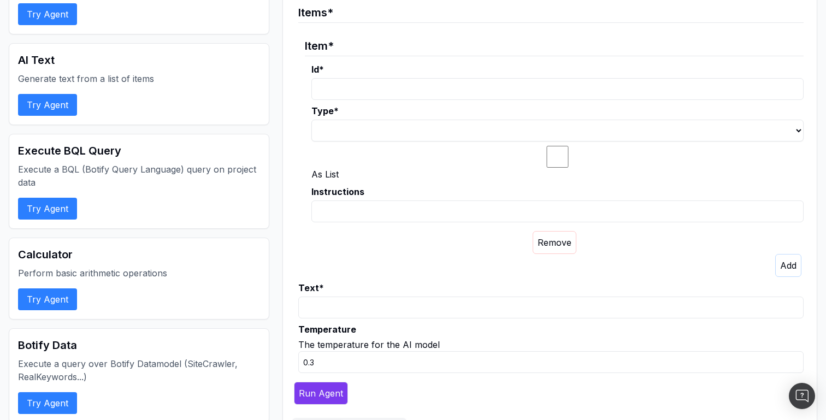 This screenshot has width=826, height=420. I want to click on div: The temperature for the AI model, so click(551, 345).